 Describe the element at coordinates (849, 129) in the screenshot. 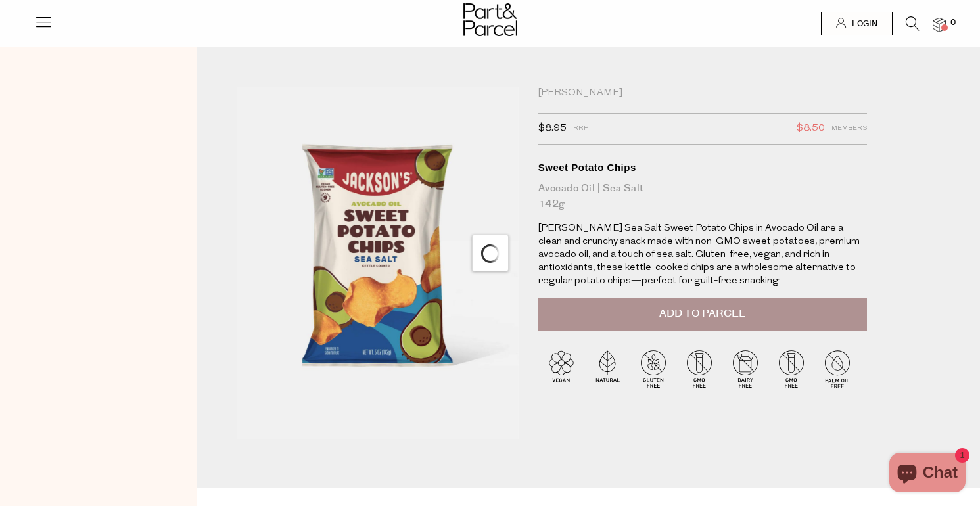

I see `span: Members` at that location.